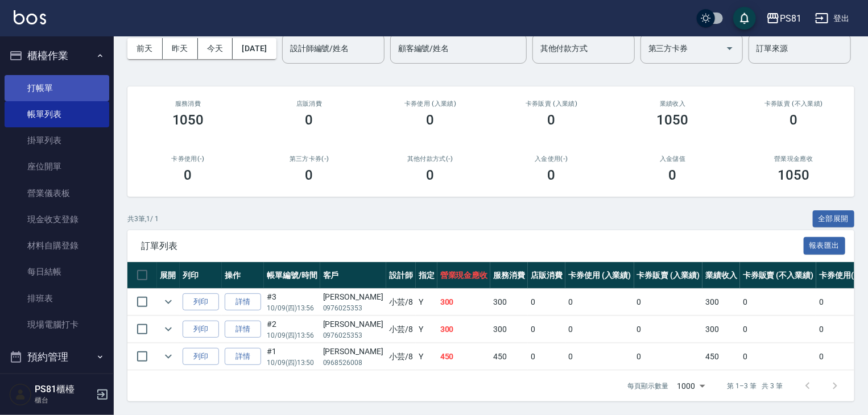 The image size is (868, 415). Describe the element at coordinates (691, 386) in the screenshot. I see `div: 1000` at that location.